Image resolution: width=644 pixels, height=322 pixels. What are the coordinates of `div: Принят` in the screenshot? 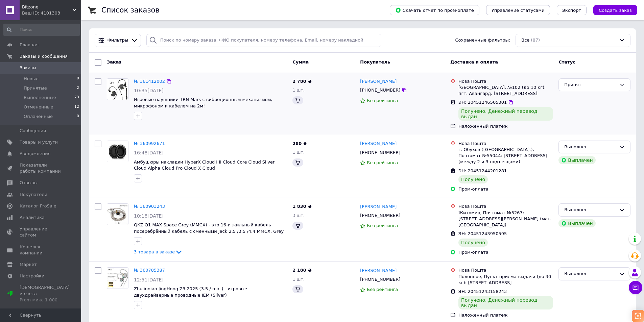 It's located at (590, 85).